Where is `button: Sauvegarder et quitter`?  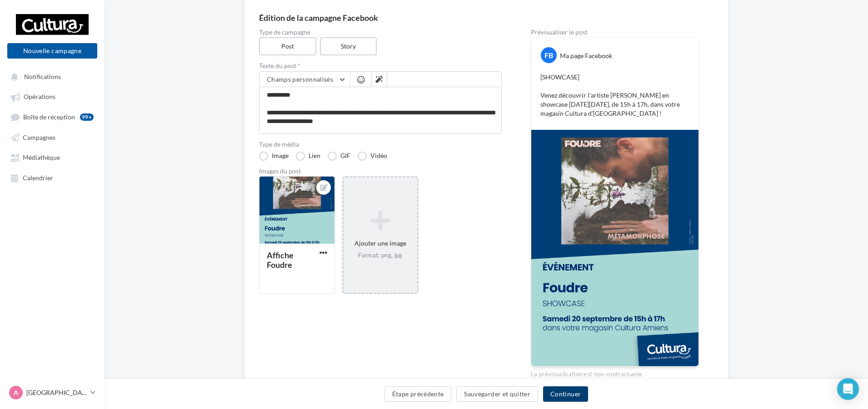 button: Sauvegarder et quitter is located at coordinates (497, 394).